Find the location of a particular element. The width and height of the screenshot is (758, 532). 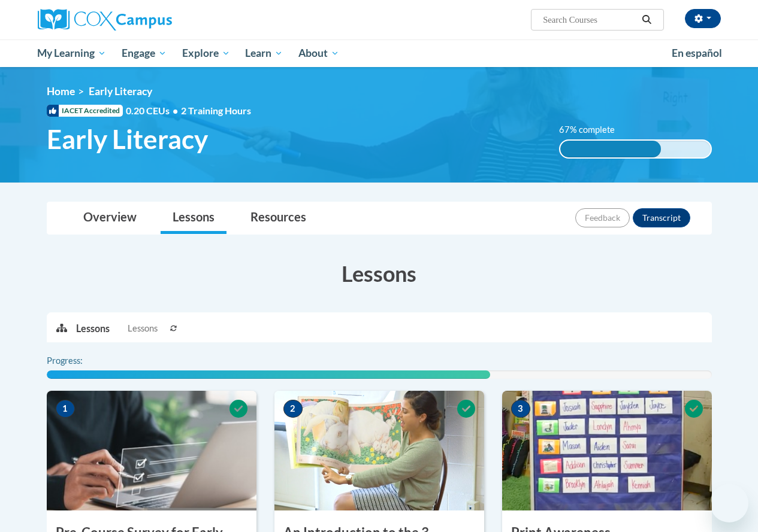

a: Home is located at coordinates (60, 91).